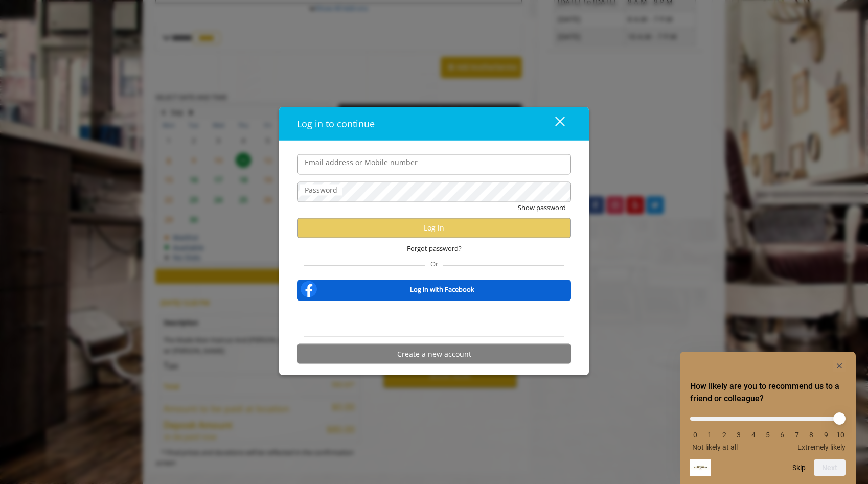  I want to click on li: 3, so click(739, 435).